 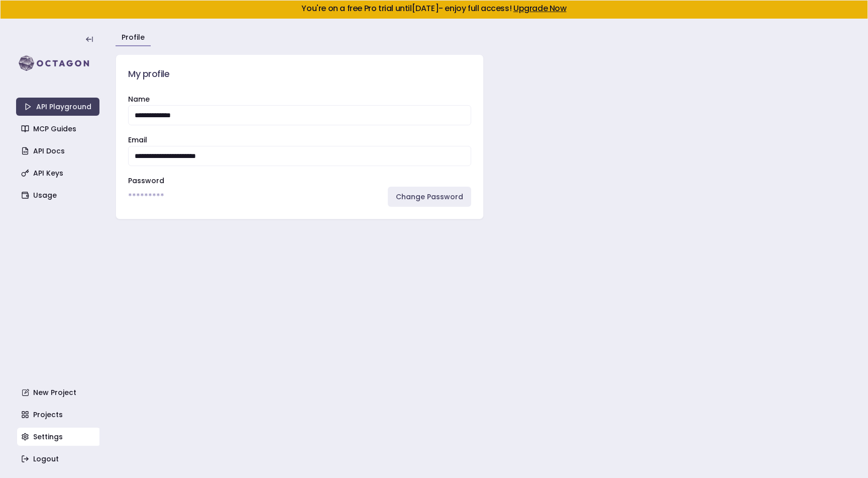 I want to click on img: logo-rect-yK7x_WSZ.svg, so click(x=58, y=63).